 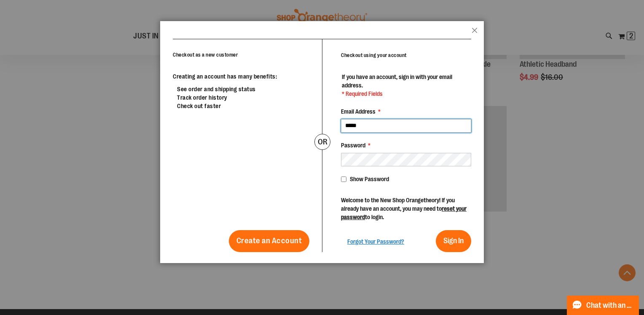 I want to click on p: Welcome to the New Shop Orangetheory! If you already have an account, you may need to to login., so click(x=406, y=209).